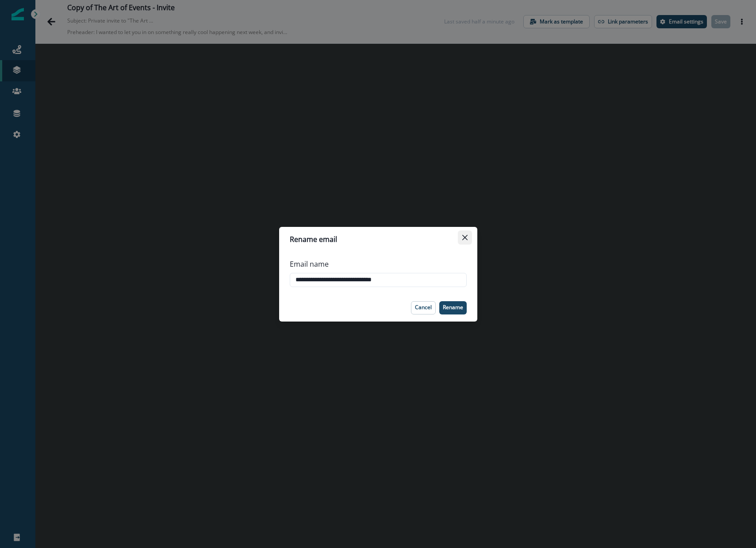  Describe the element at coordinates (465, 237) in the screenshot. I see `button: Close` at that location.